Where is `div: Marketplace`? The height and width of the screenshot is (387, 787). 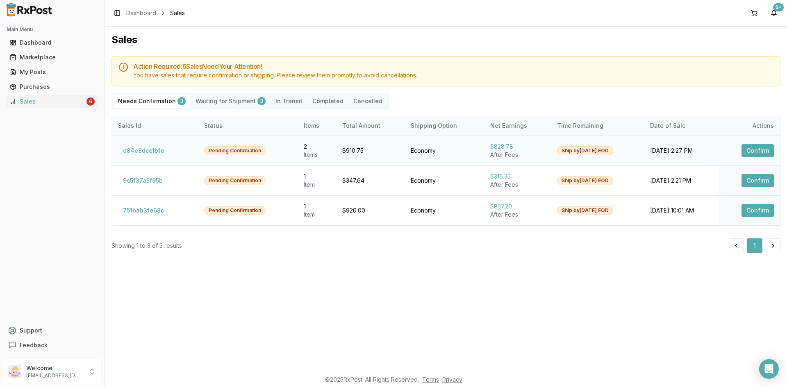
div: Marketplace is located at coordinates (52, 57).